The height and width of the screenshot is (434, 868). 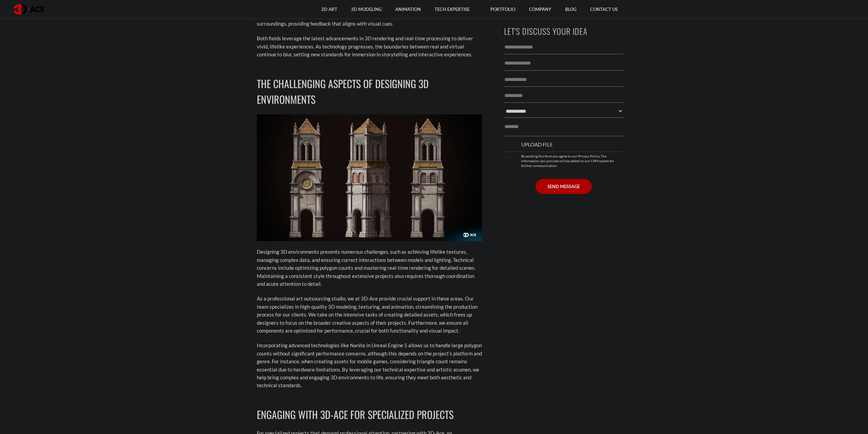 What do you see at coordinates (369, 414) in the screenshot?
I see `h2: Engaging with 3D-Ace for Specialized Projects` at bounding box center [369, 414].